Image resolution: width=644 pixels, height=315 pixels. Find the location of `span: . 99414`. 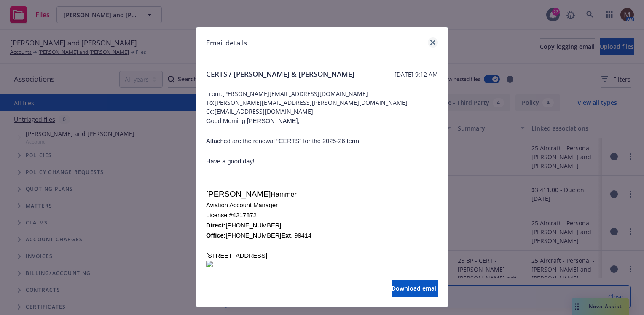

span: . 99414 is located at coordinates (301, 235).